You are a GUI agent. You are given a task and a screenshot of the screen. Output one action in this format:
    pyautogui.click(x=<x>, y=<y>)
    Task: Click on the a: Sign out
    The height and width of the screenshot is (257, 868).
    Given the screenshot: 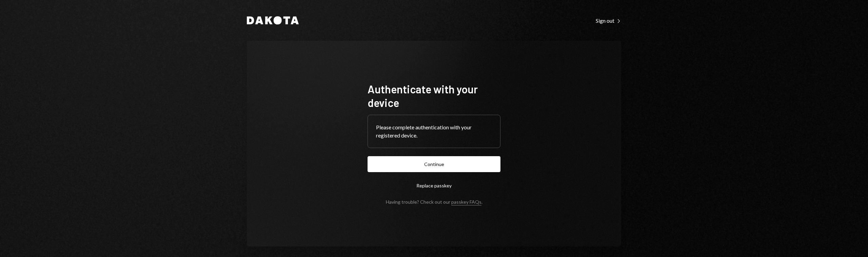 What is the action you would take?
    pyautogui.click(x=608, y=20)
    